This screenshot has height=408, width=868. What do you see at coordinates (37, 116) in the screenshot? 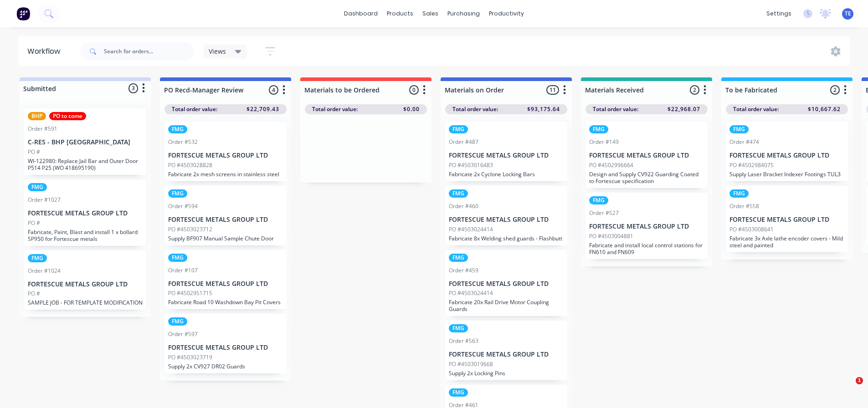
I see `div: BHP` at bounding box center [37, 116].